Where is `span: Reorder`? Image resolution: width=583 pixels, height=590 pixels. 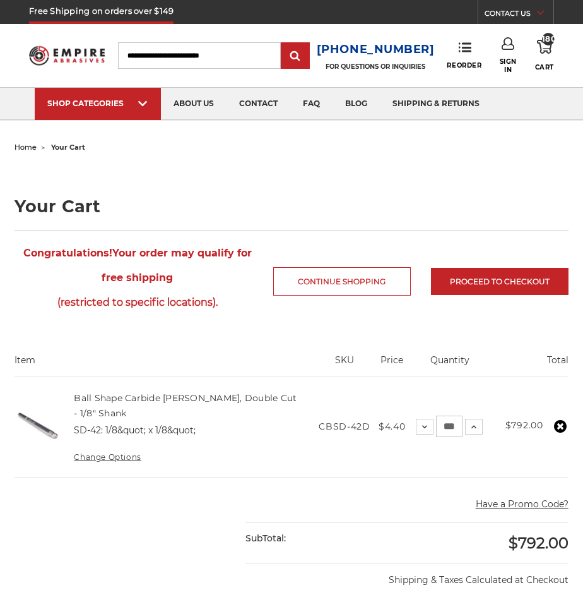
span: Reorder is located at coordinates (464, 65).